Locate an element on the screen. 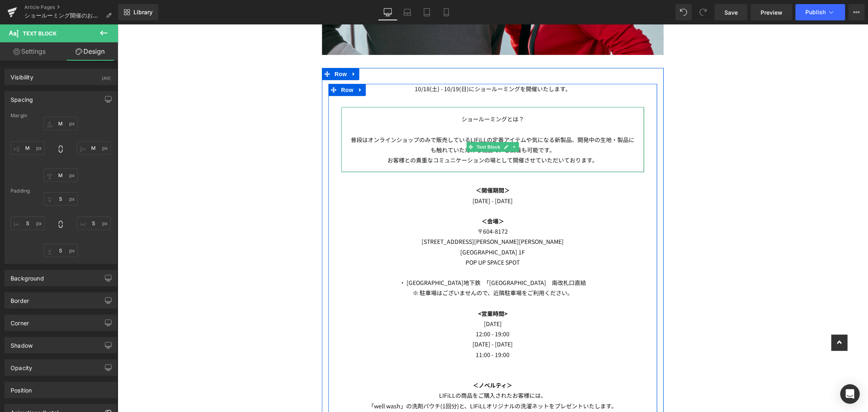 The width and height of the screenshot is (868, 412). div: Corner is located at coordinates (19, 321).